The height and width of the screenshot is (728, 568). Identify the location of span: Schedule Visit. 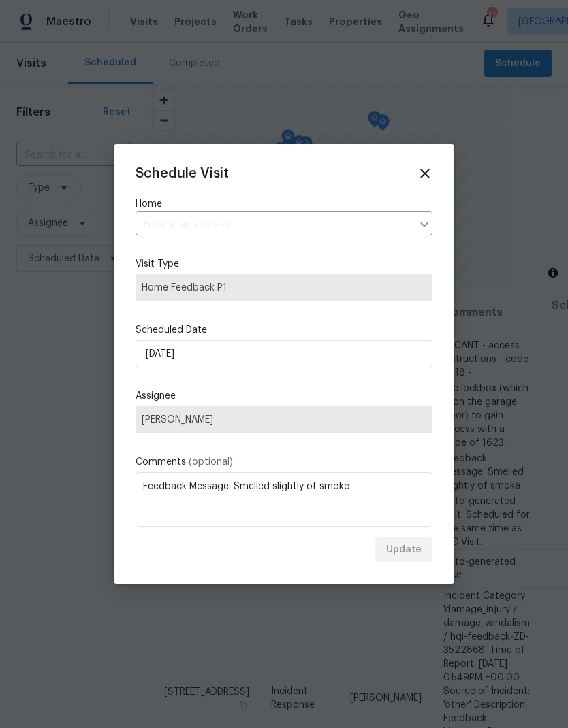
(182, 174).